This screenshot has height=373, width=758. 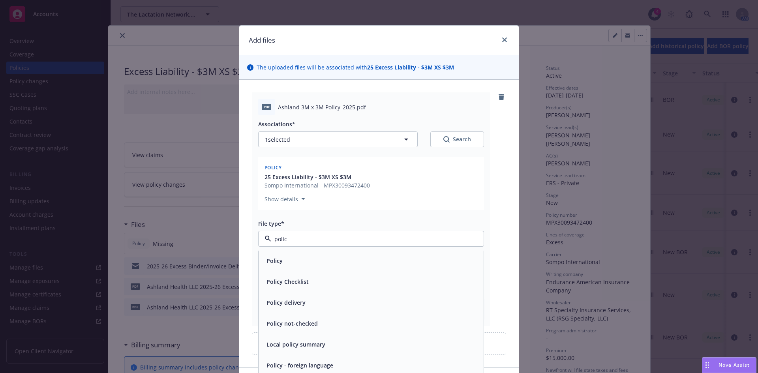 What do you see at coordinates (707, 365) in the screenshot?
I see `div: Drag to move` at bounding box center [707, 365].